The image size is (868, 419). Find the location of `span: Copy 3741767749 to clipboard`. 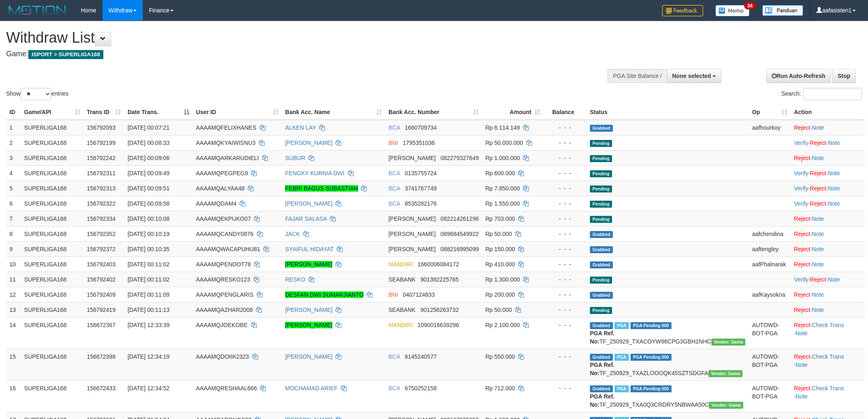

span: Copy 3741767749 to clipboard is located at coordinates (421, 188).